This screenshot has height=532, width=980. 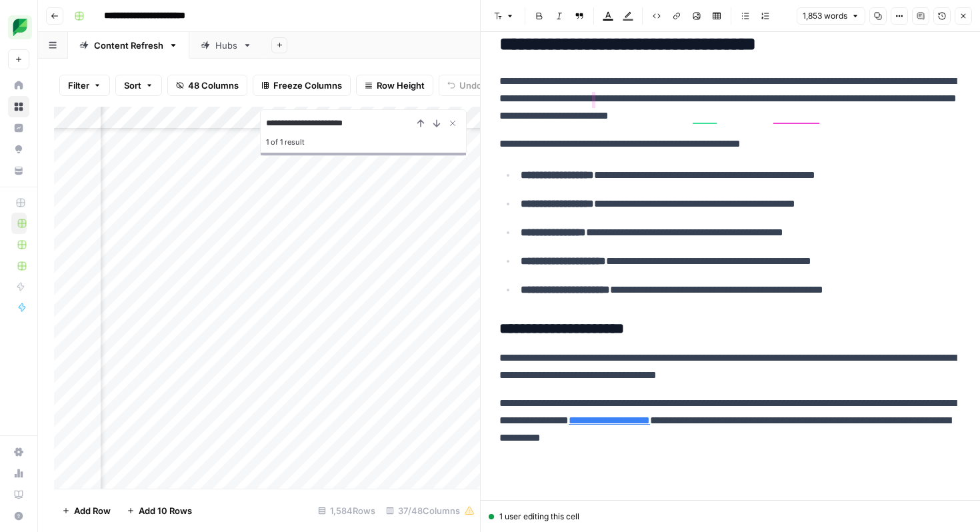 I want to click on button: Help + Support, so click(x=19, y=516).